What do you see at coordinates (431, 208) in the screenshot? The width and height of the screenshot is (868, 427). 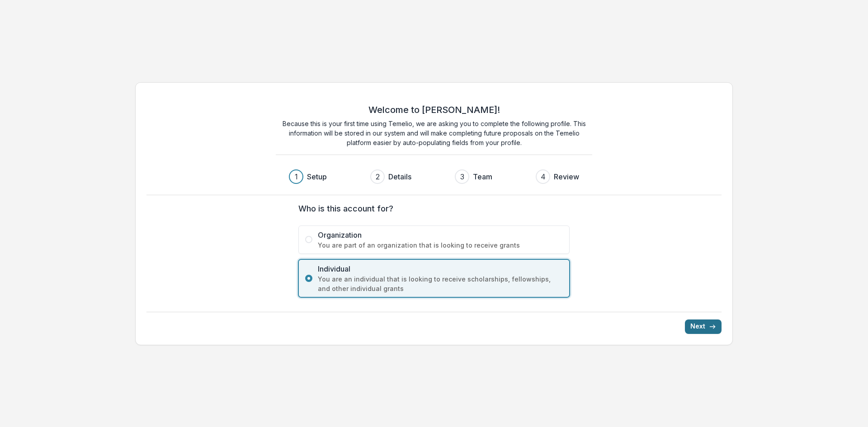 I see `label: Who is this account for?` at bounding box center [431, 208].